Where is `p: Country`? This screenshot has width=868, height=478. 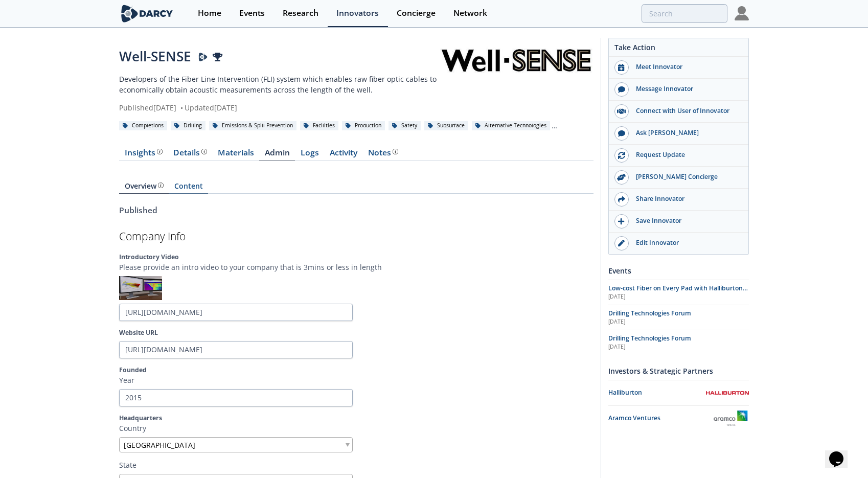 p: Country is located at coordinates (356, 428).